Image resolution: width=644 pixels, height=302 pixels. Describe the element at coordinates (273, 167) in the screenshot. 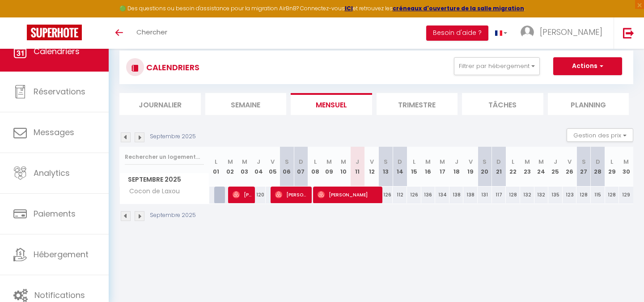

I see `th: 05` at that location.